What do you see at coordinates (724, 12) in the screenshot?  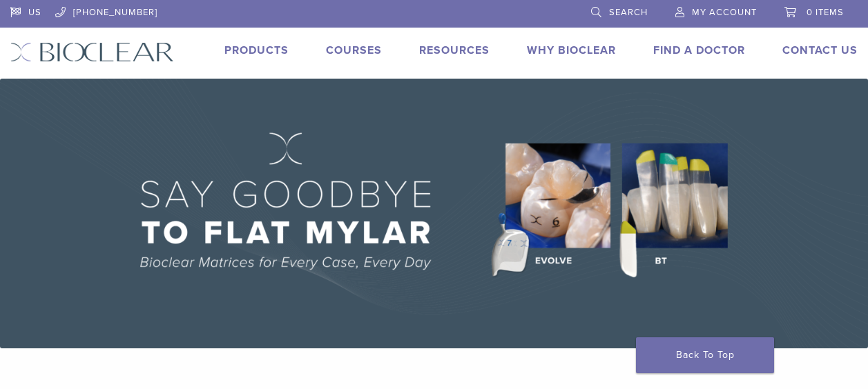 I see `span: My Account` at bounding box center [724, 12].